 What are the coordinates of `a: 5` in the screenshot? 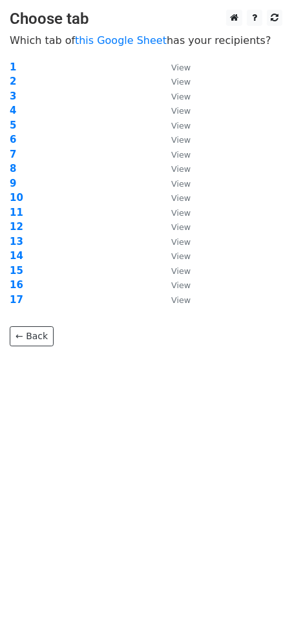 It's located at (13, 125).